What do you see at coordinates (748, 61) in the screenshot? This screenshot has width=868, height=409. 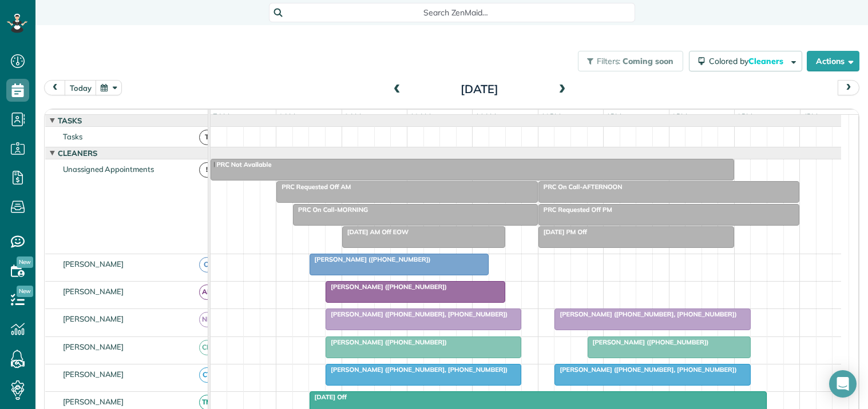 I see `span: Colored by` at bounding box center [748, 61].